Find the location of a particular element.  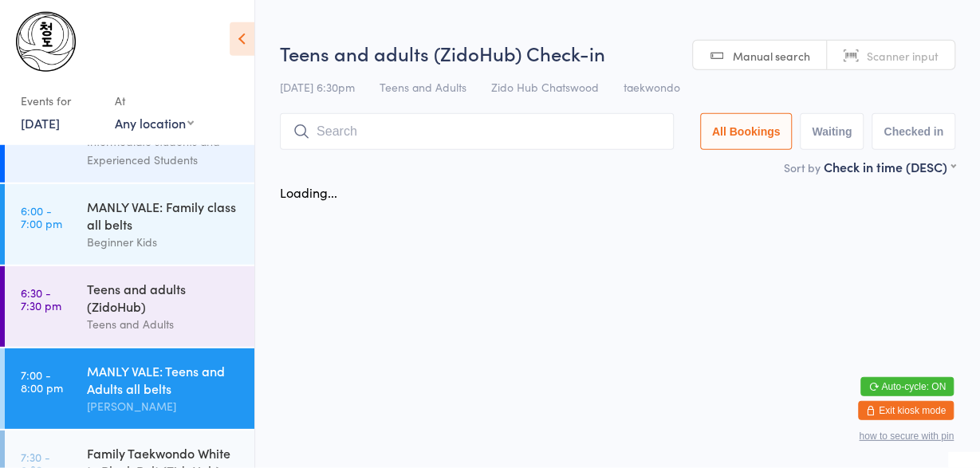

button: Waiting is located at coordinates (832, 131).